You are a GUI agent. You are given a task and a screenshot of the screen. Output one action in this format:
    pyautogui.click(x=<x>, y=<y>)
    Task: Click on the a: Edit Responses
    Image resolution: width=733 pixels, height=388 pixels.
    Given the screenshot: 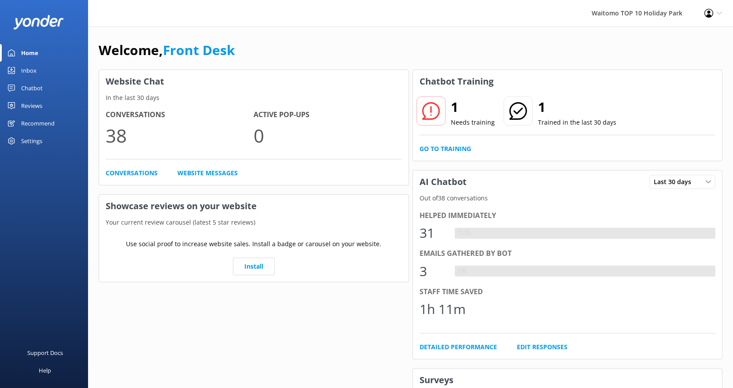 What is the action you would take?
    pyautogui.click(x=542, y=347)
    